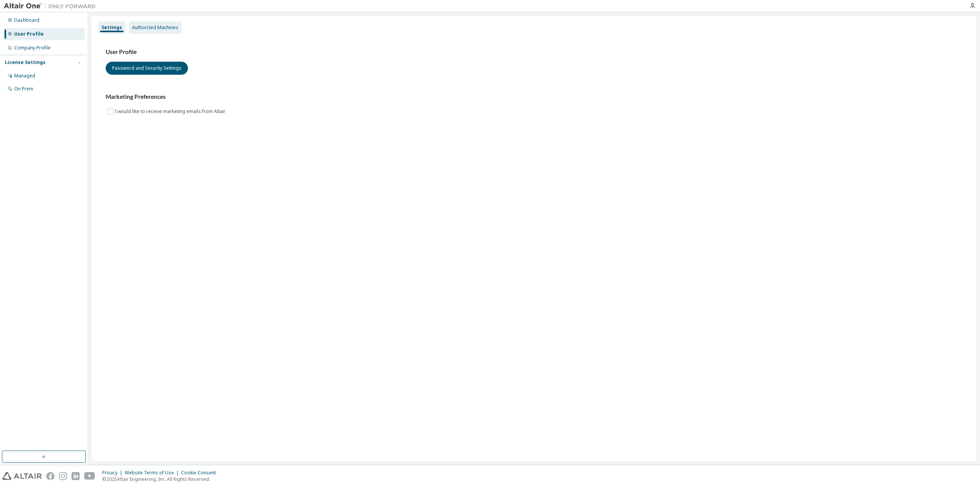  I want to click on div: Managed, so click(25, 76).